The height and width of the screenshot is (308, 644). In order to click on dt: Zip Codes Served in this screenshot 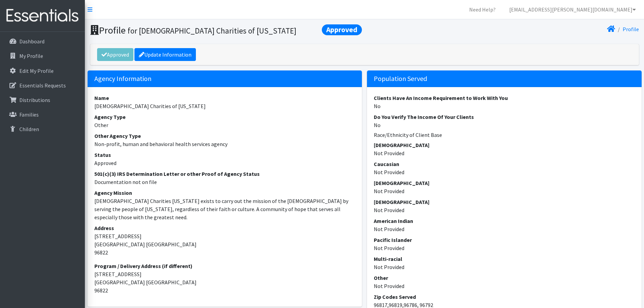, I will do `click(504, 297)`.